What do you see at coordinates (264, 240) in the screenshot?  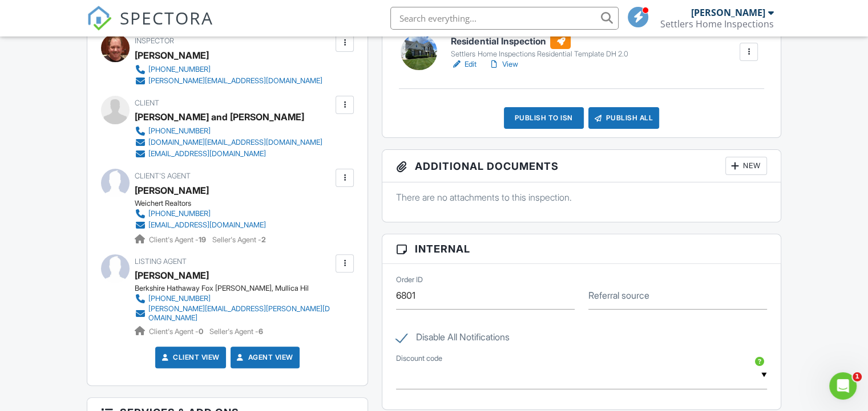 I see `strong: 2` at bounding box center [264, 240].